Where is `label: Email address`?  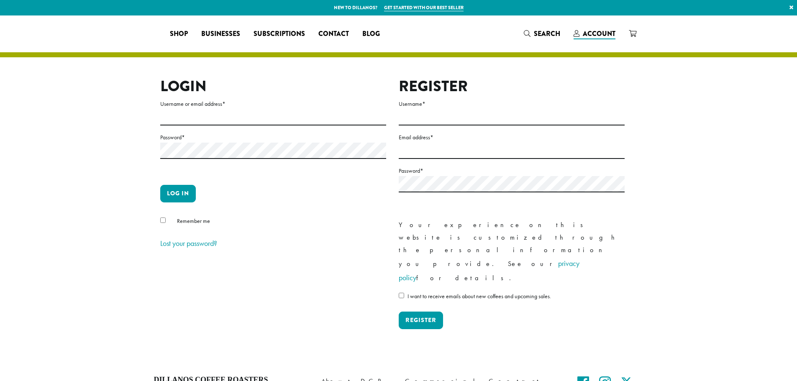 label: Email address is located at coordinates (512, 137).